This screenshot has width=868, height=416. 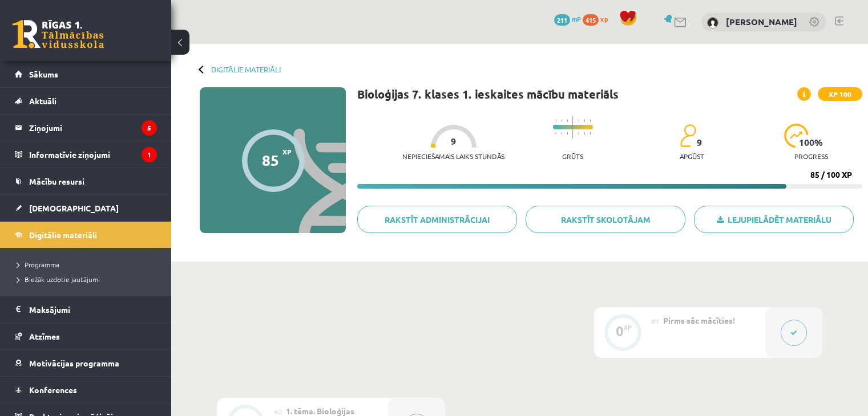 I want to click on span: XP 100, so click(x=840, y=94).